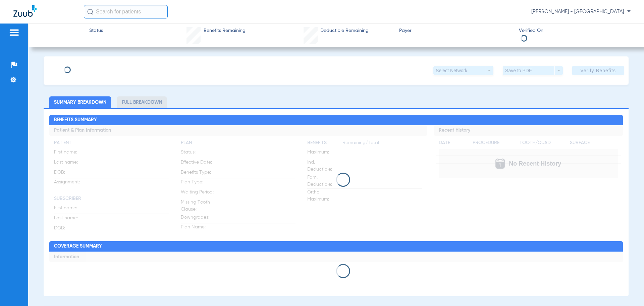 This screenshot has height=306, width=644. What do you see at coordinates (142, 102) in the screenshot?
I see `li: Full Breakdown` at bounding box center [142, 102].